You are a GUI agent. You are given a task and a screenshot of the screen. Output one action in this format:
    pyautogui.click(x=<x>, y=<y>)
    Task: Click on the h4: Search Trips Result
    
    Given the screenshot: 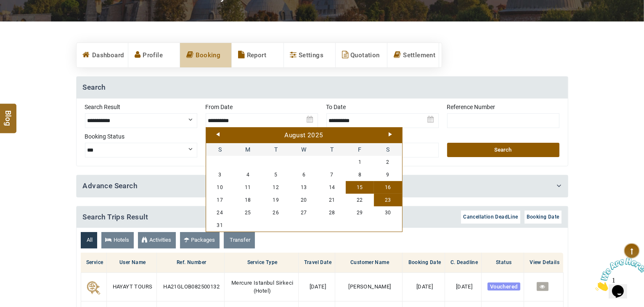 What is the action you would take?
    pyautogui.click(x=323, y=218)
    